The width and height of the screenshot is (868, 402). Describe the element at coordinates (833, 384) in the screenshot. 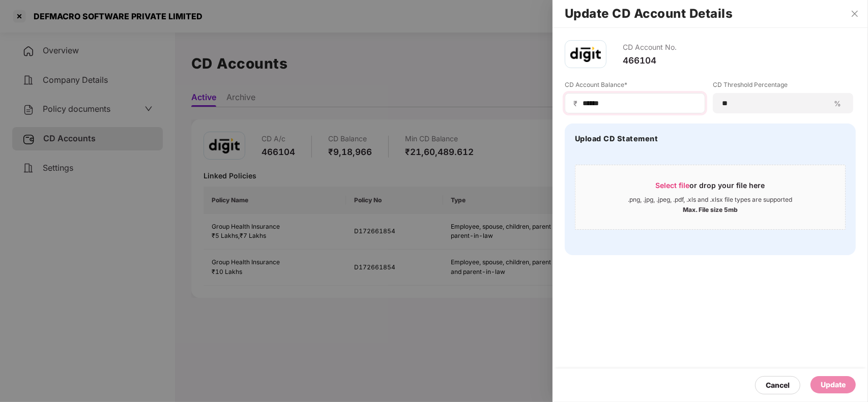

I see `div: Update` at that location.